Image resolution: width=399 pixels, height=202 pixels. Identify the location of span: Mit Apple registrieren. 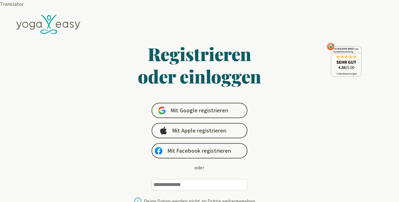
(199, 131).